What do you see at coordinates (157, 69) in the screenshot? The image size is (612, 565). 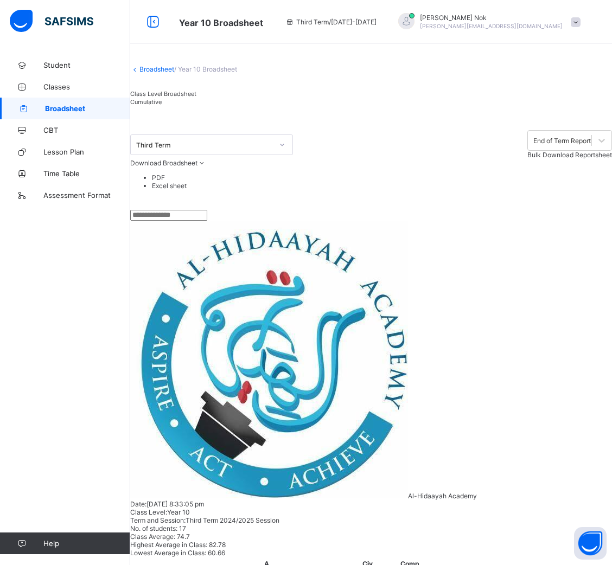 I see `a: Broadsheet` at bounding box center [157, 69].